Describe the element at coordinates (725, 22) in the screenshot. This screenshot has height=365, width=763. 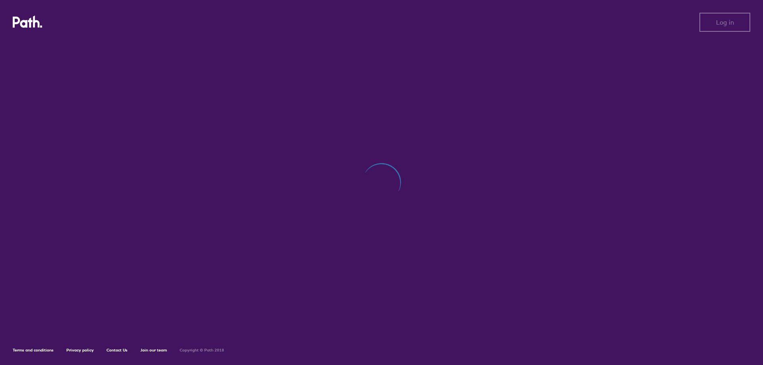
I see `span: Log in` at that location.